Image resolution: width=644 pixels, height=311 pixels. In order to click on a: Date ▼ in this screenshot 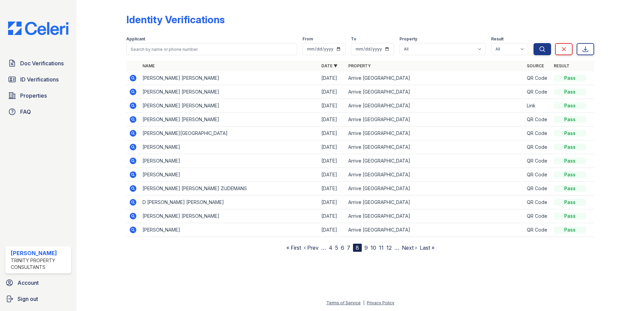, I will do `click(329, 66)`.